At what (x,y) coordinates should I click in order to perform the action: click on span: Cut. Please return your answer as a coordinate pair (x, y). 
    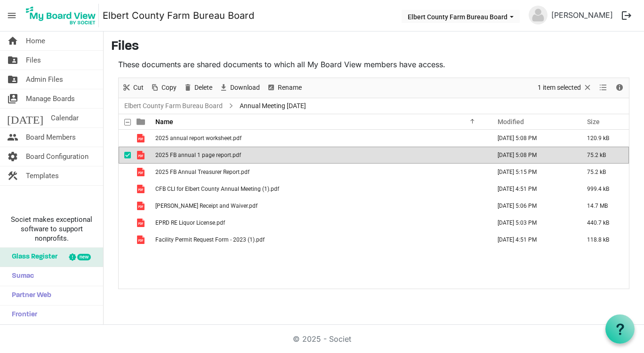
    Looking at the image, I should click on (138, 88).